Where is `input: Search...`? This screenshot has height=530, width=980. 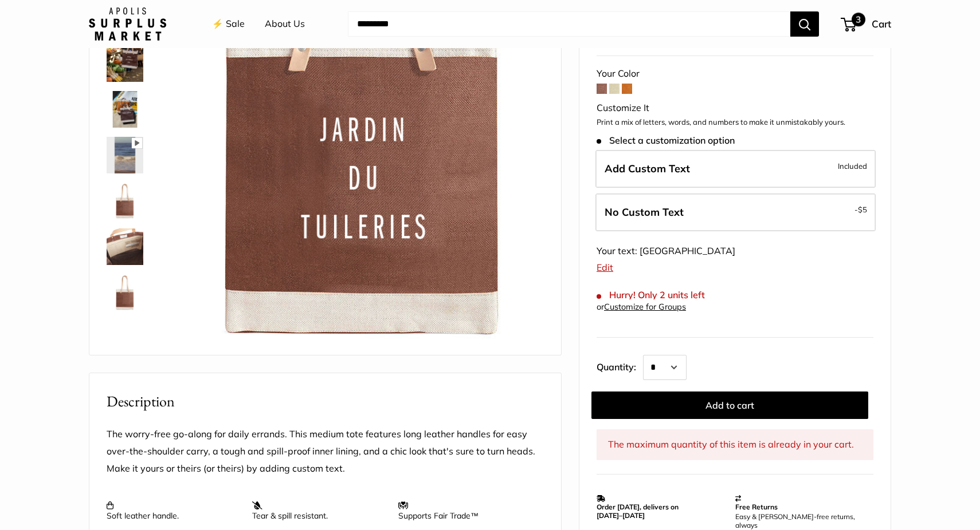
input: Search... is located at coordinates (569, 24).